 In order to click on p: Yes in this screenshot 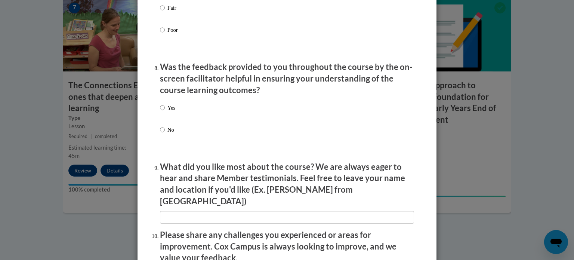, I will do `click(171, 108)`.